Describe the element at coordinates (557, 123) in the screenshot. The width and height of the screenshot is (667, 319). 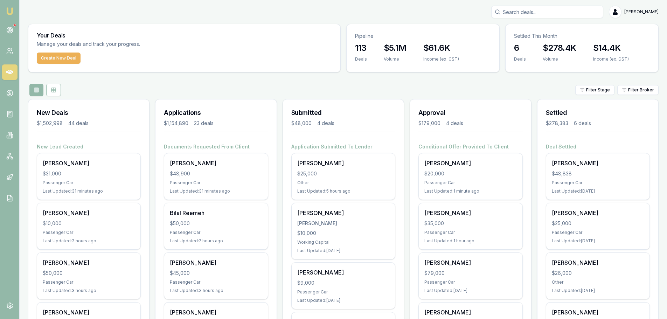
I see `div: $278,383` at that location.